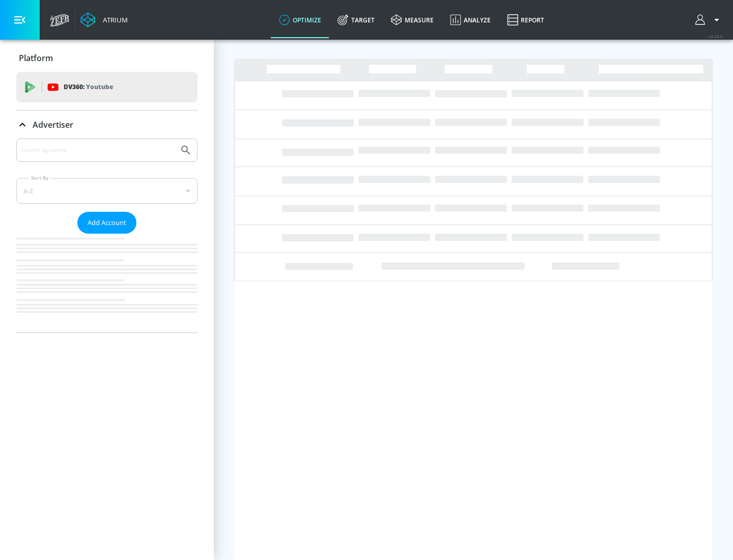  What do you see at coordinates (97, 150) in the screenshot?
I see `input: Search by name` at bounding box center [97, 150].